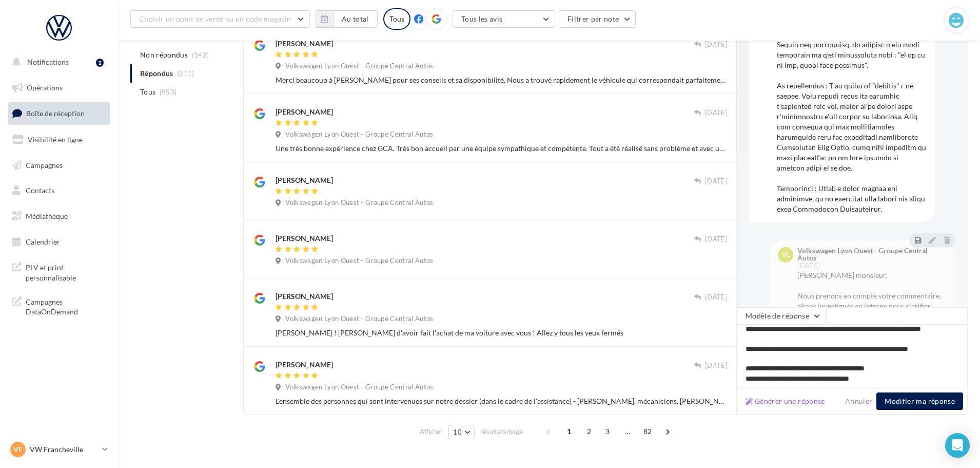  What do you see at coordinates (43, 241) in the screenshot?
I see `span: Calendrier` at bounding box center [43, 241].